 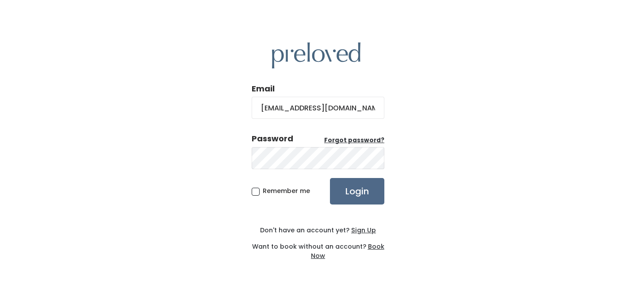 I want to click on img: preloved logo, so click(x=316, y=55).